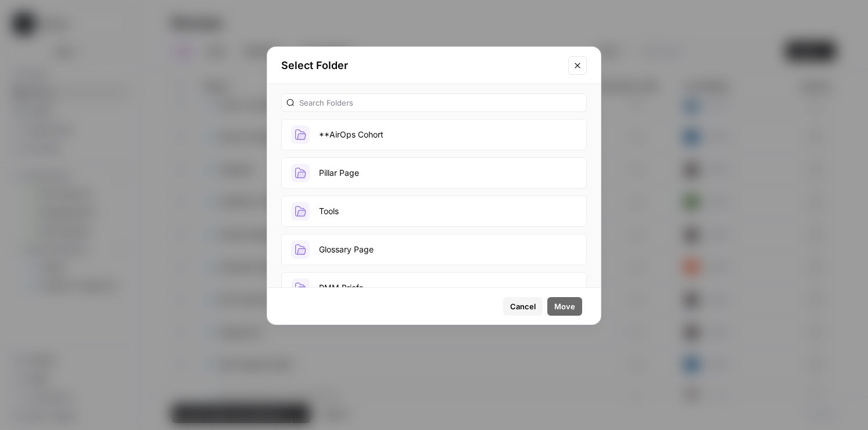 The height and width of the screenshot is (430, 868). Describe the element at coordinates (434, 249) in the screenshot. I see `button: Glossary Page` at that location.